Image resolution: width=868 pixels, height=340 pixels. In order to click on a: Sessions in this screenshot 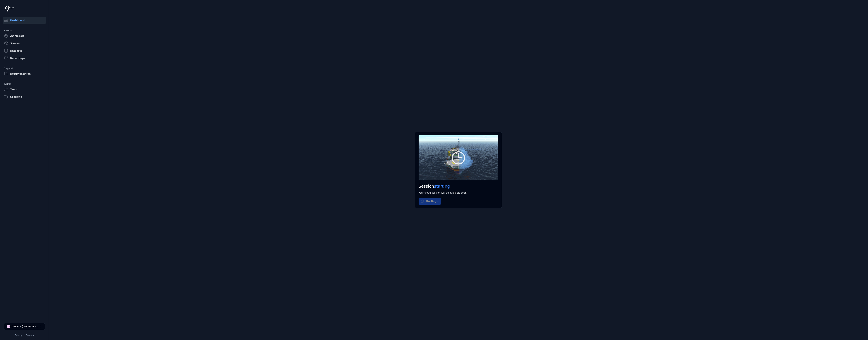, I will do `click(24, 97)`.